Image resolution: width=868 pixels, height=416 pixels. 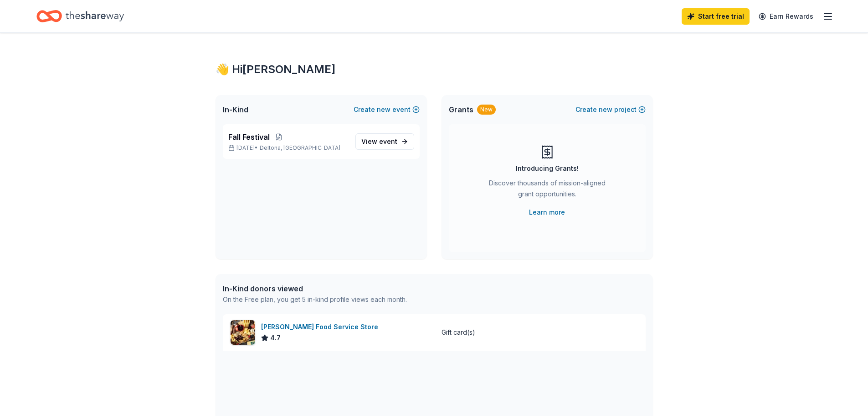 What do you see at coordinates (388, 141) in the screenshot?
I see `span: event` at bounding box center [388, 141].